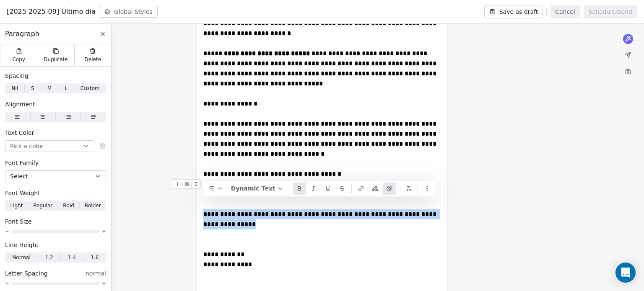 This screenshot has height=291, width=644. Describe the element at coordinates (128, 11) in the screenshot. I see `button: Global Styles` at that location.